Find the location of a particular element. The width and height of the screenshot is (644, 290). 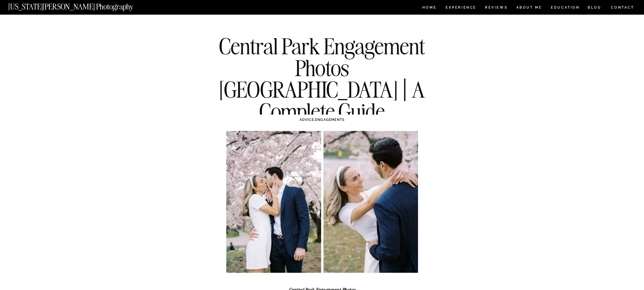

nav: REVIEWS is located at coordinates (496, 8).